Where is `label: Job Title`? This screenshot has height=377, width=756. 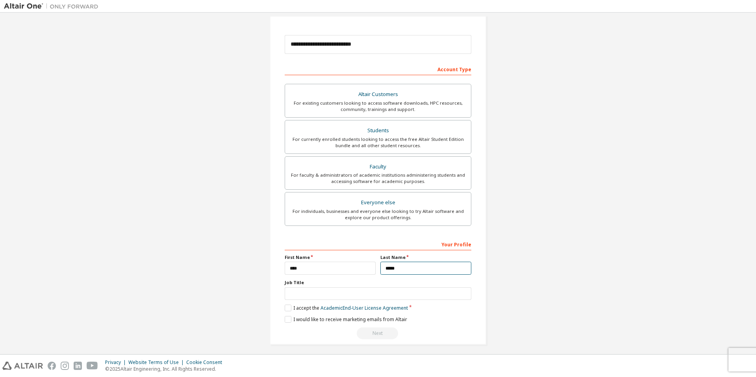 label: Job Title is located at coordinates (378, 283).